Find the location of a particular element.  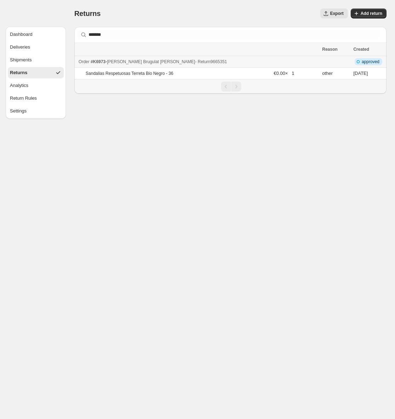

button: Return Rules is located at coordinates (36, 98).